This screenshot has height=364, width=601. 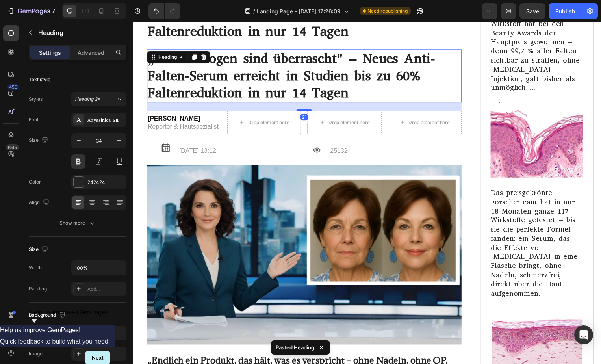 I want to click on p: Das preisgekrönte Forscherteam hat in nur 18 Monaten ganze 117 Wirkstoffe getestet – bis sie die ..., so click(x=408, y=223).